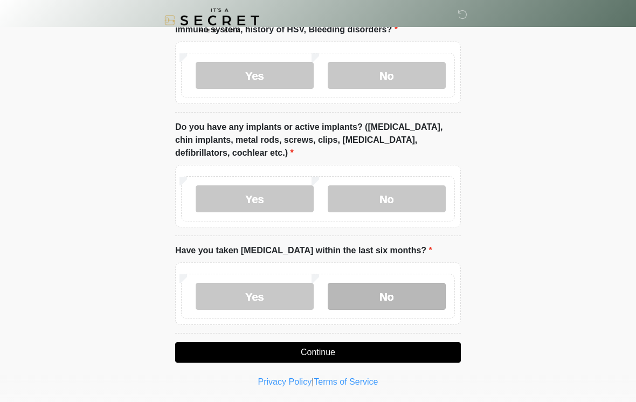 Image resolution: width=636 pixels, height=402 pixels. I want to click on img: It's A Secret Med Spa Logo, so click(212, 20).